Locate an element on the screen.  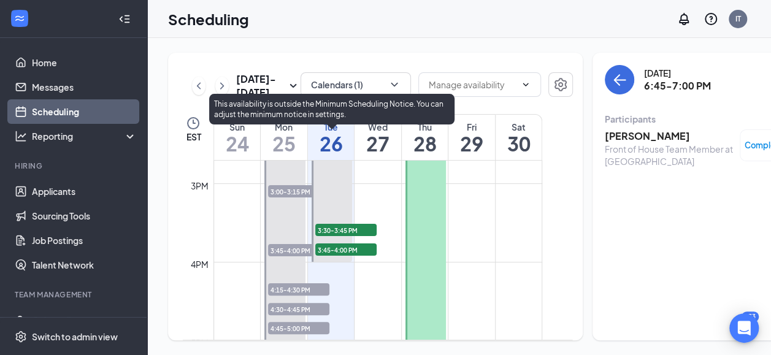
svg: Notifications is located at coordinates (684, 19).